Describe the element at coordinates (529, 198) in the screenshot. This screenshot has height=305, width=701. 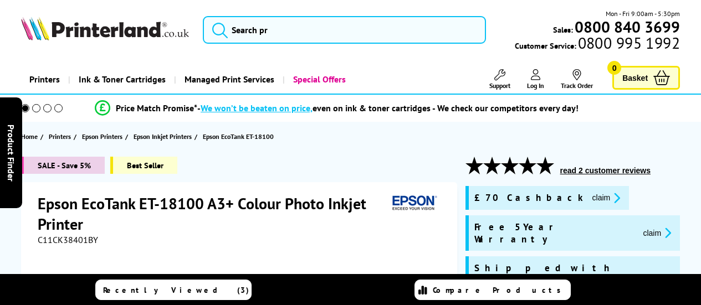
I see `span: £70 Cashback` at that location.